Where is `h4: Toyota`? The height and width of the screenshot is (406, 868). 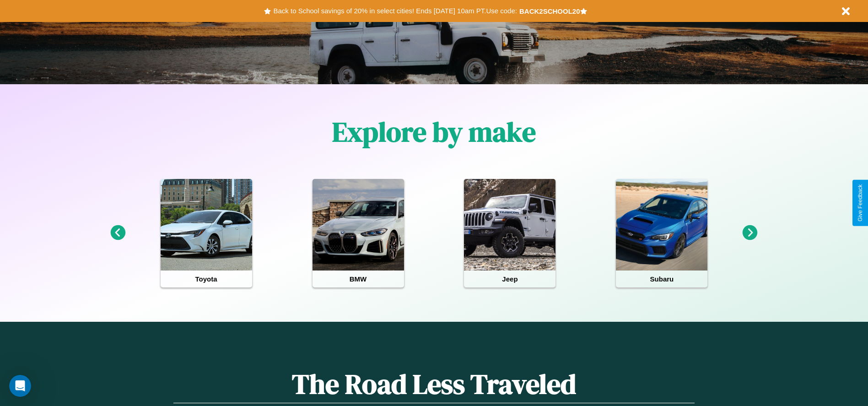 h4: Toyota is located at coordinates (207, 279).